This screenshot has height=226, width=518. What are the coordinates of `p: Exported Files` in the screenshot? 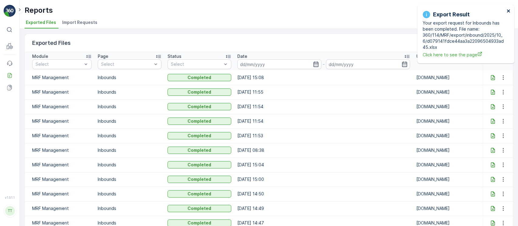 It's located at (51, 43).